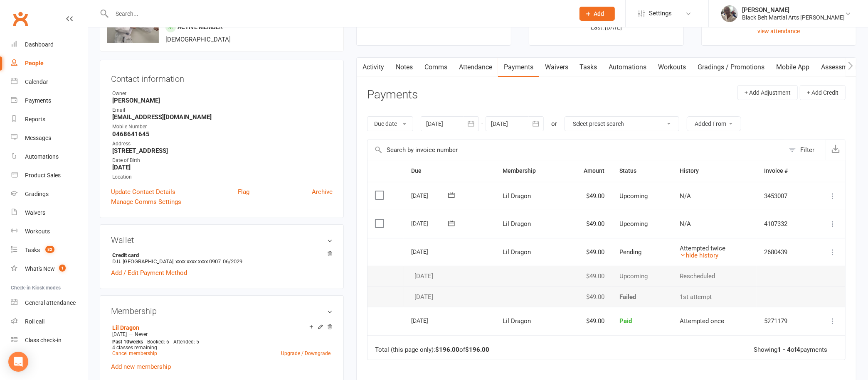 This screenshot has width=868, height=380. What do you see at coordinates (556, 68) in the screenshot?
I see `a: Waivers` at bounding box center [556, 68].